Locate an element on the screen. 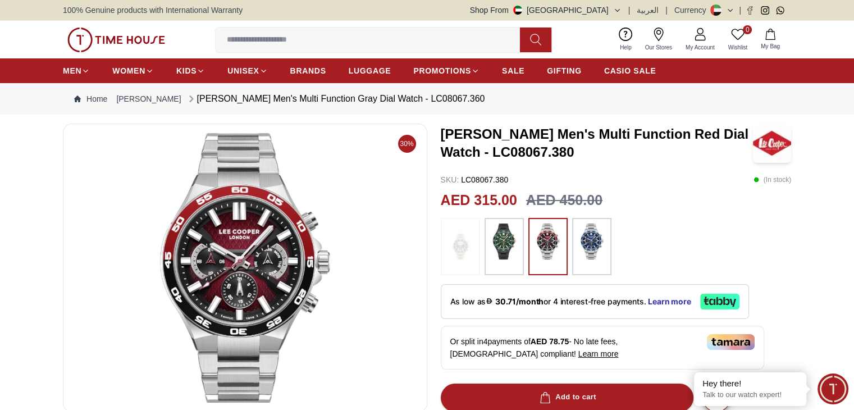  a: WOMEN is located at coordinates (133, 71).